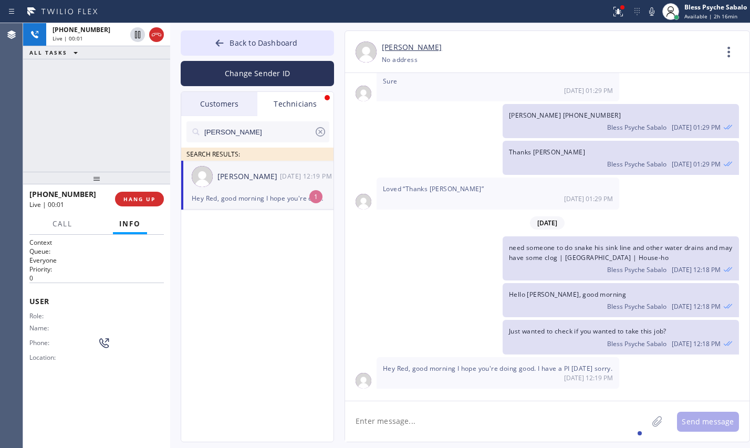  What do you see at coordinates (48, 53) in the screenshot?
I see `span: ALL TASKS` at bounding box center [48, 53].